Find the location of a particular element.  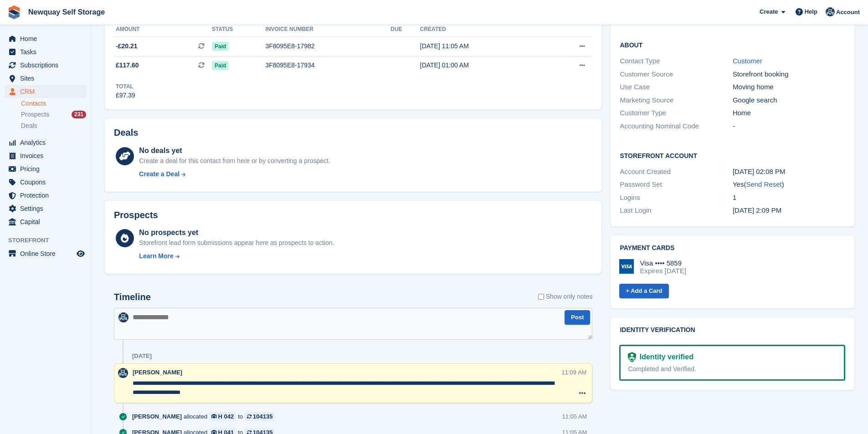

span: Home is located at coordinates (47, 39).